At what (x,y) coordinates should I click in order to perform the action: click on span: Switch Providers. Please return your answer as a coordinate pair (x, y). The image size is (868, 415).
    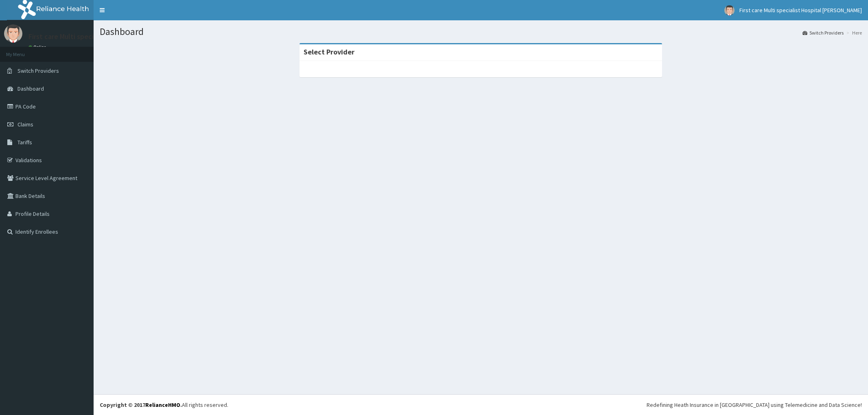
    Looking at the image, I should click on (38, 71).